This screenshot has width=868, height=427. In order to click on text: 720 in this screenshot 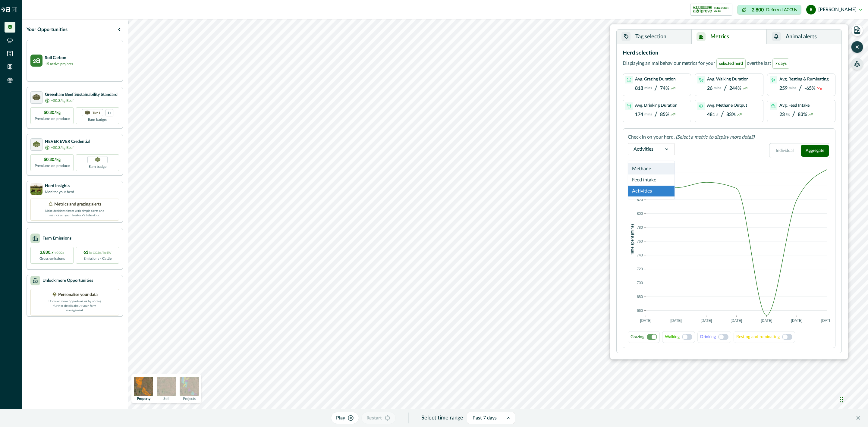, I will do `click(640, 269)`.